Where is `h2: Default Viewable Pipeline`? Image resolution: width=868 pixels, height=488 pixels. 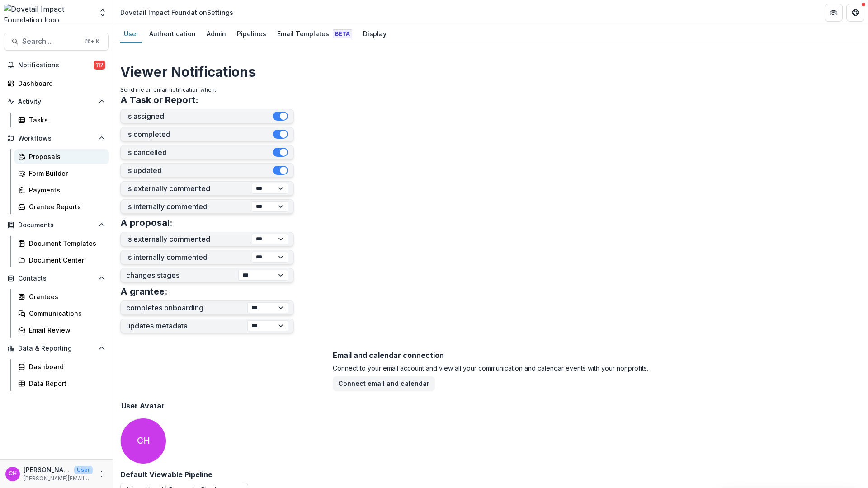
h2: Default Viewable Pipeline is located at coordinates (166, 474).